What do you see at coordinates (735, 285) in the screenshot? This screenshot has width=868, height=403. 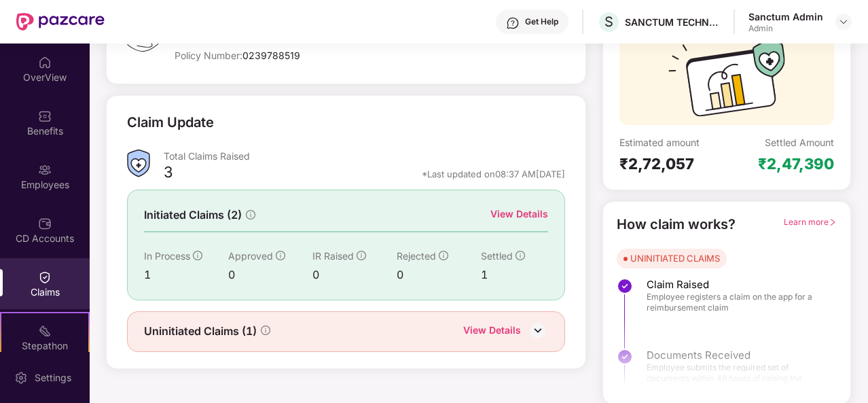 I see `span: Claim Raised` at bounding box center [735, 285].